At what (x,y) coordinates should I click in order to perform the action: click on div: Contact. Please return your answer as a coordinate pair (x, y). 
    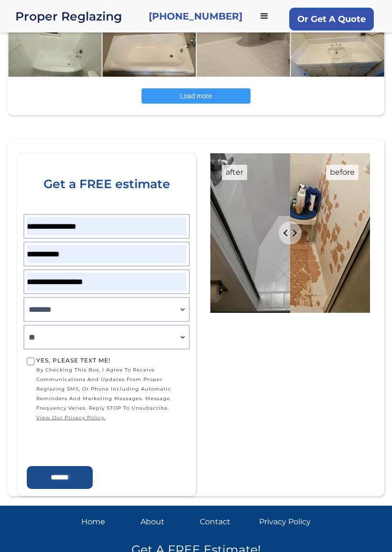
    Looking at the image, I should click on (225, 522).